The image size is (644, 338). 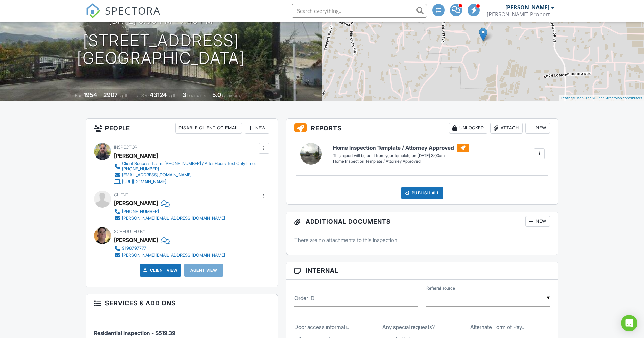 What do you see at coordinates (130, 231) in the screenshot?
I see `span: Scheduled By` at bounding box center [130, 231].